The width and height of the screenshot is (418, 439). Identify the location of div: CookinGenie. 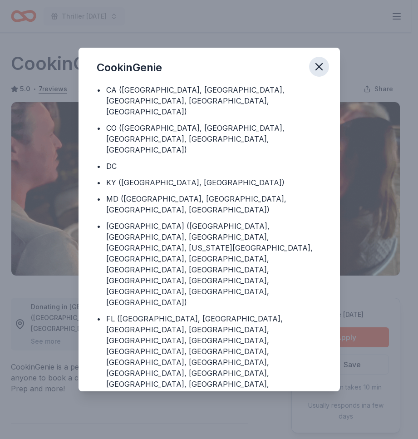
(129, 68).